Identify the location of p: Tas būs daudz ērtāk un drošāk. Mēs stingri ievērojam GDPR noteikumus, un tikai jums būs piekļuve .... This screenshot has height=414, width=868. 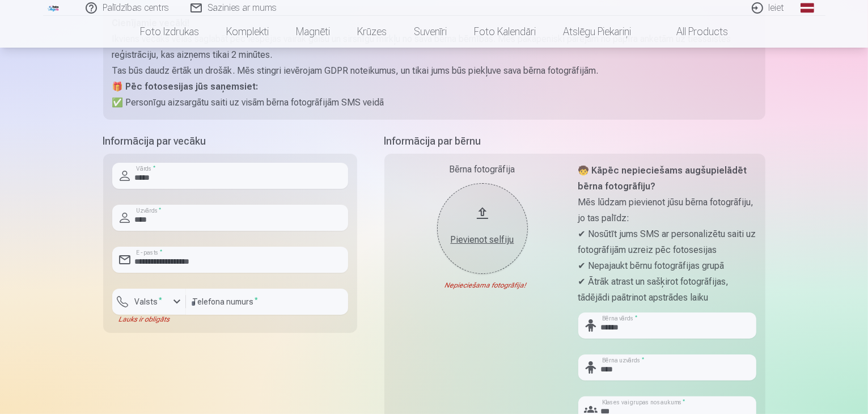
(434, 71).